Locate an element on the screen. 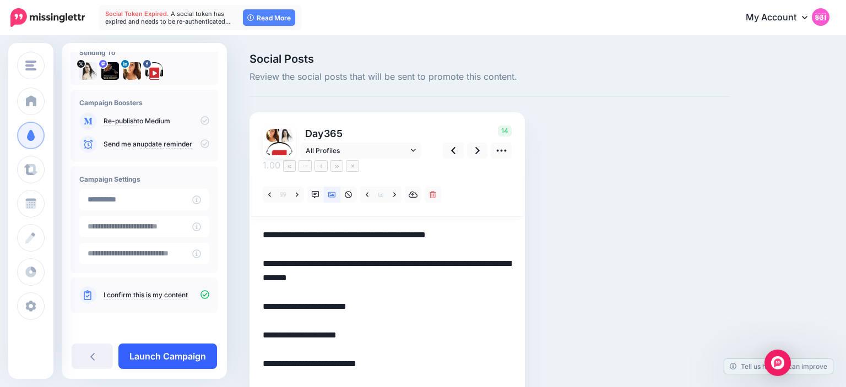 Image resolution: width=846 pixels, height=387 pixels. span: Social Token Expired. is located at coordinates (137, 14).